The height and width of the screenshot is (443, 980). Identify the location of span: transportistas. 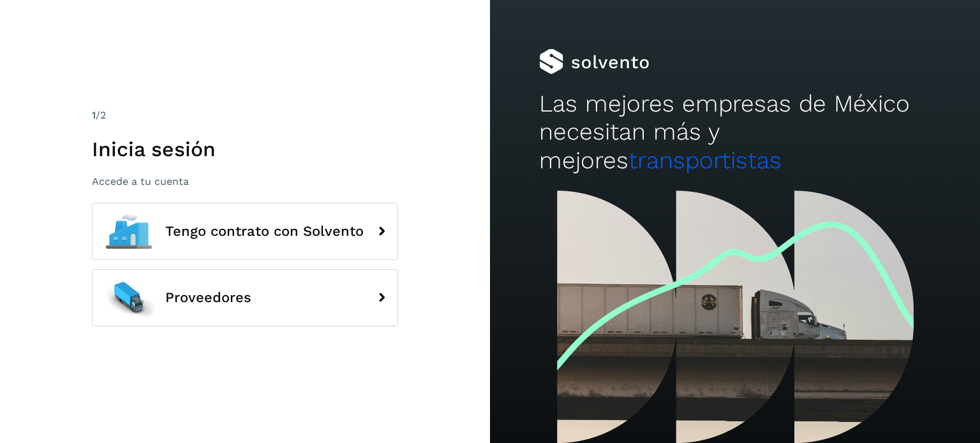
(705, 160).